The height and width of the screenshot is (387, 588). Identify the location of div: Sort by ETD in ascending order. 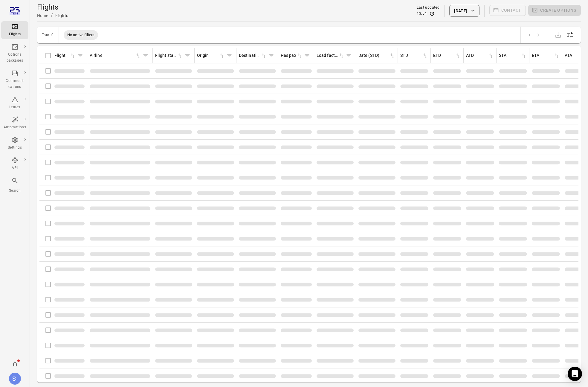
(447, 56).